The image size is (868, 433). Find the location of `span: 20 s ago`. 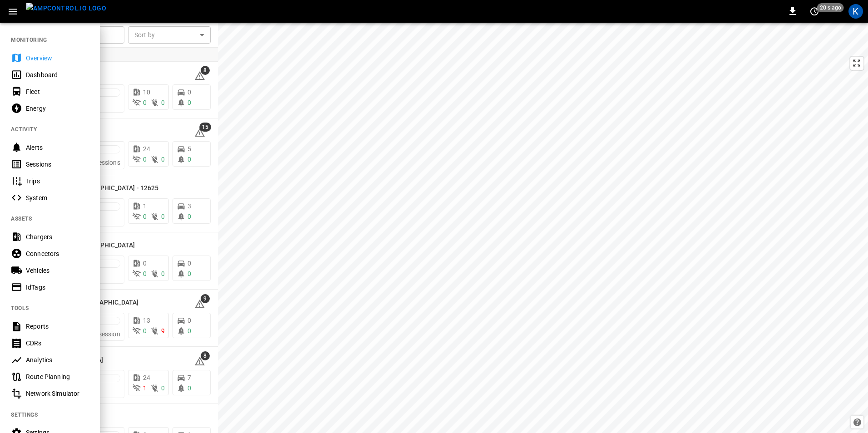

span: 20 s ago is located at coordinates (831, 8).